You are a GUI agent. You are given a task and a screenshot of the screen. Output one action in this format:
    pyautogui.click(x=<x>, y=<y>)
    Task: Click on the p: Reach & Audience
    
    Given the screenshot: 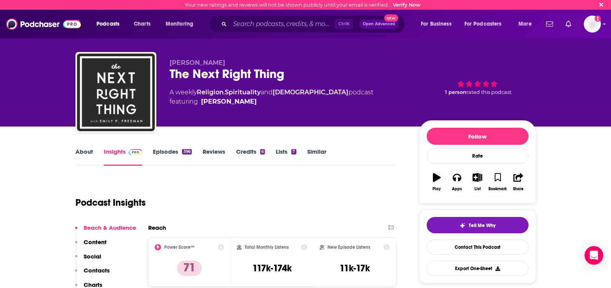 What is the action you would take?
    pyautogui.click(x=110, y=228)
    